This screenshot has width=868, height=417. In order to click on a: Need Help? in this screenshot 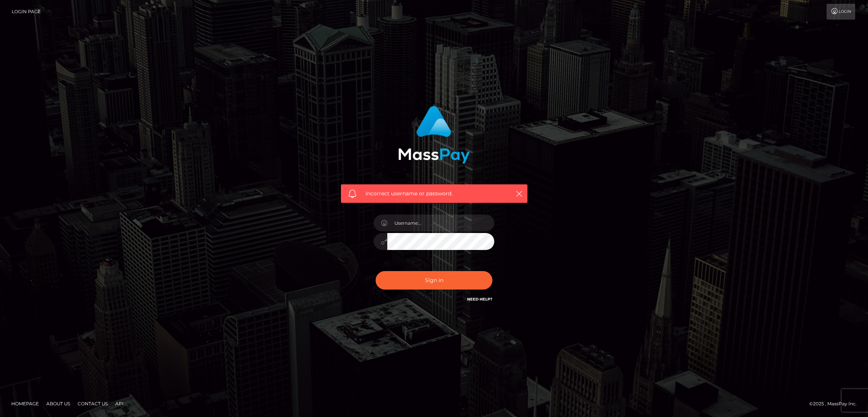, I will do `click(480, 299)`.